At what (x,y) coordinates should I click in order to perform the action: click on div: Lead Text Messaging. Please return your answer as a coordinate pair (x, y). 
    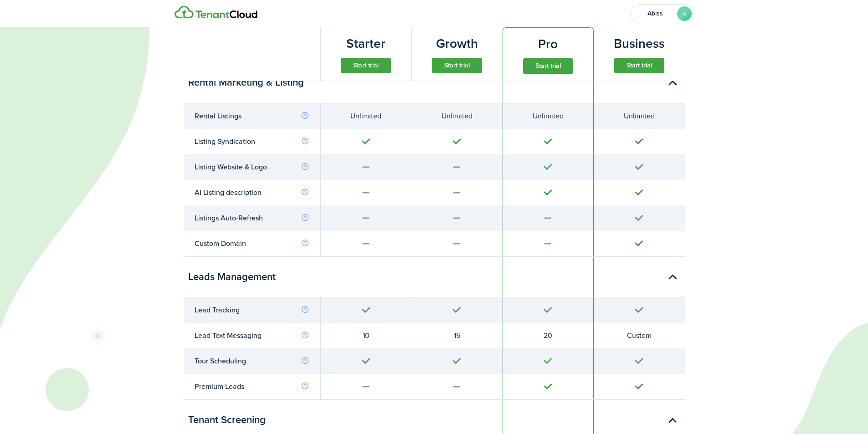
    Looking at the image, I should click on (252, 336).